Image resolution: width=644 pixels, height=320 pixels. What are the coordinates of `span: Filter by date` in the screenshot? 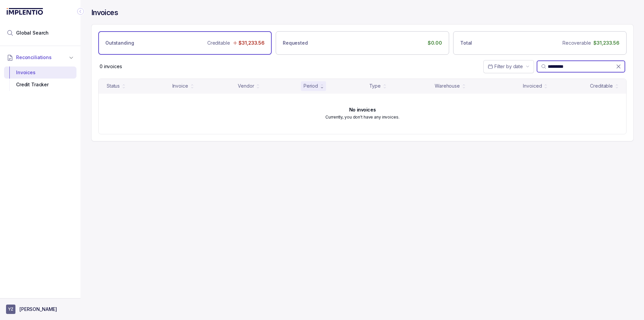 It's located at (509, 66).